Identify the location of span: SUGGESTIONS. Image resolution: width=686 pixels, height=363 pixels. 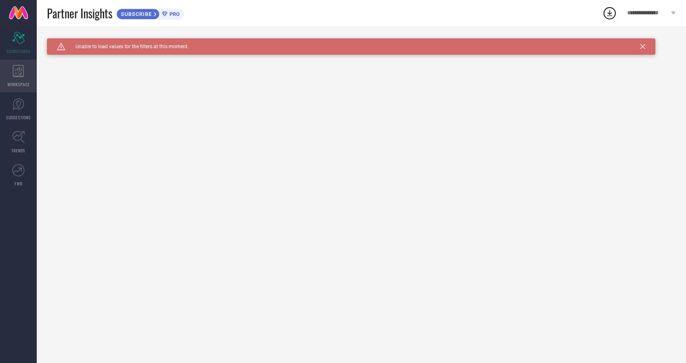
(18, 117).